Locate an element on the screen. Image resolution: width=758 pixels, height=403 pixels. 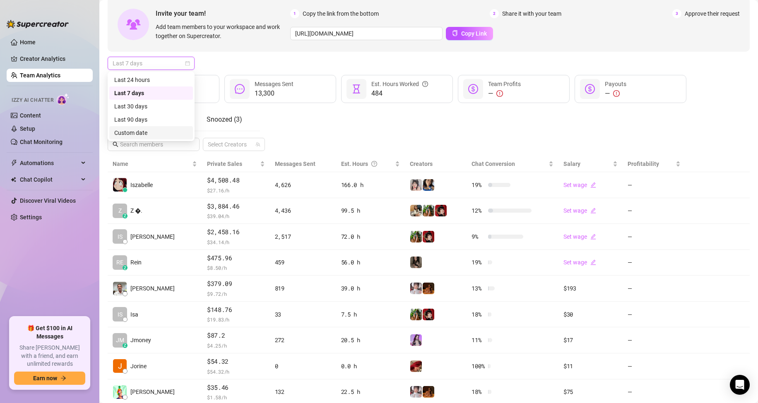
div: $75 is located at coordinates (590, 392).